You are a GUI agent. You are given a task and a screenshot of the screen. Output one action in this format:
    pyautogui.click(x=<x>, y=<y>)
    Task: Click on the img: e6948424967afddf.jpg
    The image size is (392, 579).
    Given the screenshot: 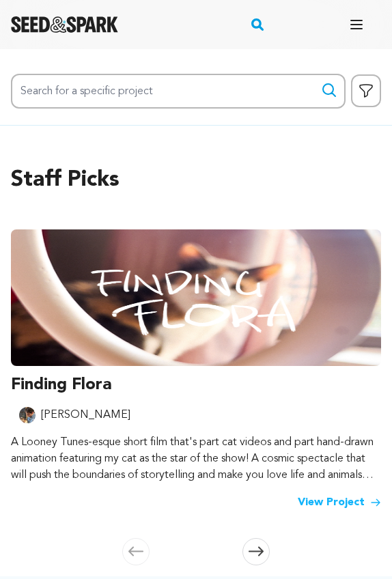 What is the action you would take?
    pyautogui.click(x=27, y=415)
    